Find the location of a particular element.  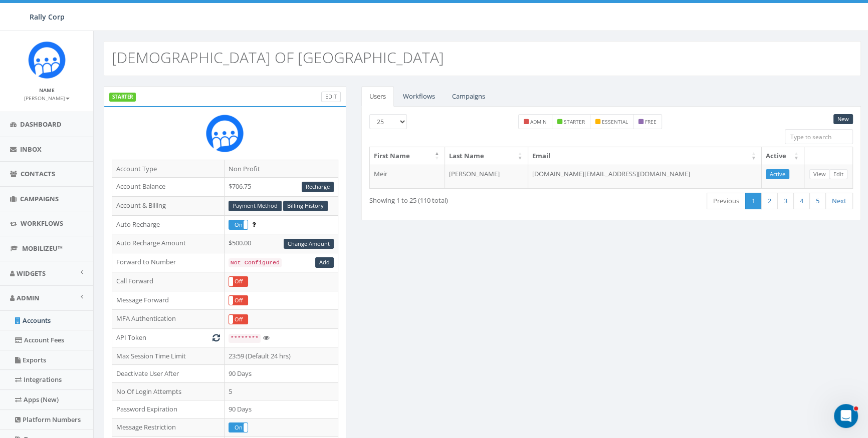

td: Max Session Time Limit is located at coordinates (168, 356).